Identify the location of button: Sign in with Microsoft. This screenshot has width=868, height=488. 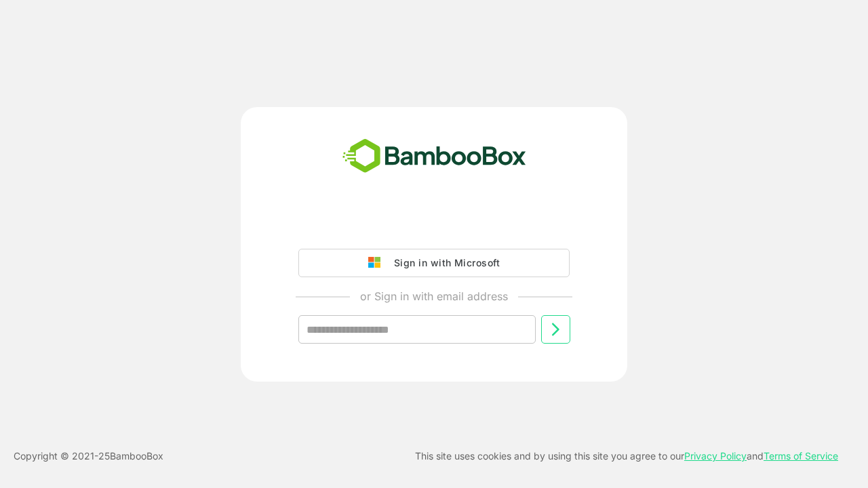
(434, 263).